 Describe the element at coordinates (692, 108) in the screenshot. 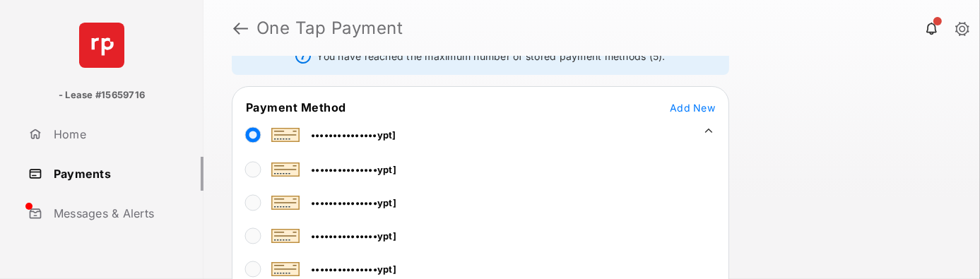

I see `button: Add New` at that location.